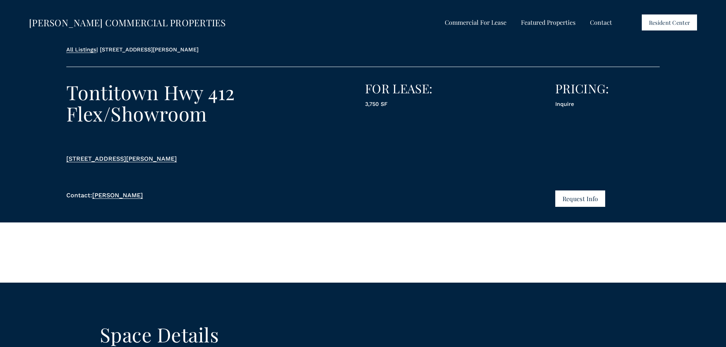 This screenshot has height=347, width=726. Describe the element at coordinates (476, 23) in the screenshot. I see `span: Commercial For Lease` at that location.